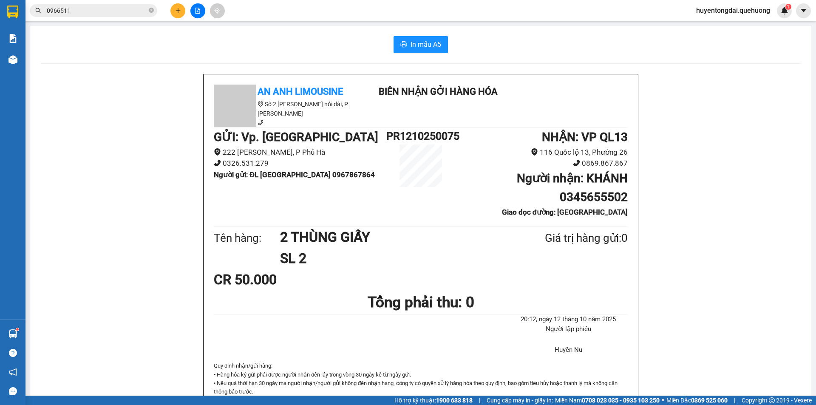  What do you see at coordinates (282, 280) in the screenshot?
I see `div: CR 50.000` at bounding box center [282, 280].